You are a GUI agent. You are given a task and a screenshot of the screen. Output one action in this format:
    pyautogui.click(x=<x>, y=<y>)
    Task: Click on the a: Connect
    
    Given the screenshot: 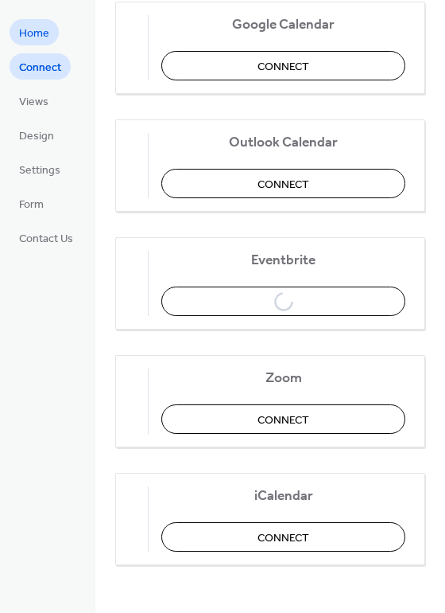 What is the action you would take?
    pyautogui.click(x=40, y=66)
    